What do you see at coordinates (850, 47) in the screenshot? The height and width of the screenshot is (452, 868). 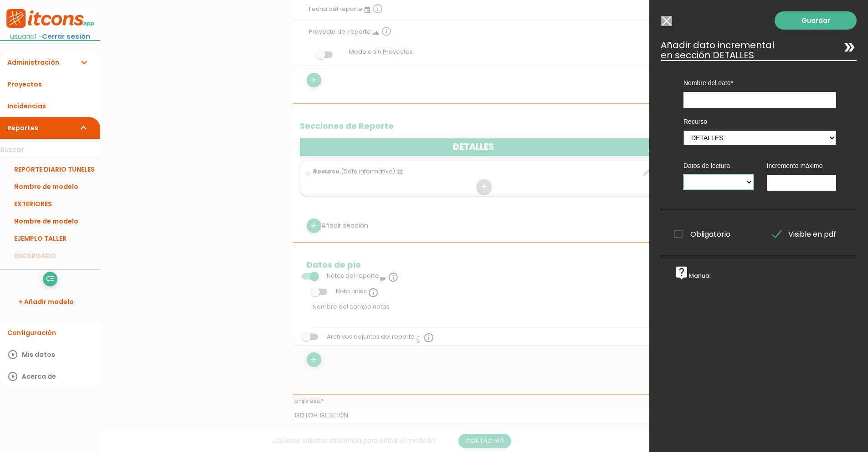 I see `i: double_arrow` at bounding box center [850, 47].